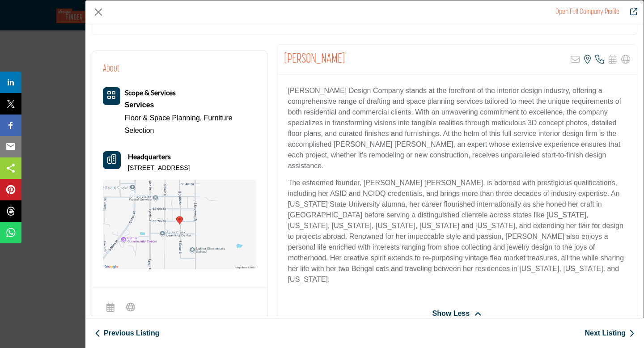 This screenshot has width=644, height=348. Describe the element at coordinates (609, 333) in the screenshot. I see `a: Next Listing` at that location.